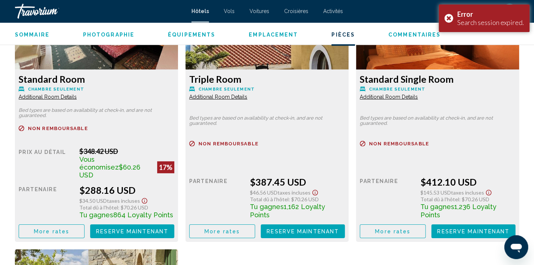  What do you see at coordinates (110, 171) in the screenshot?
I see `span: $60.26 USD` at bounding box center [110, 171].